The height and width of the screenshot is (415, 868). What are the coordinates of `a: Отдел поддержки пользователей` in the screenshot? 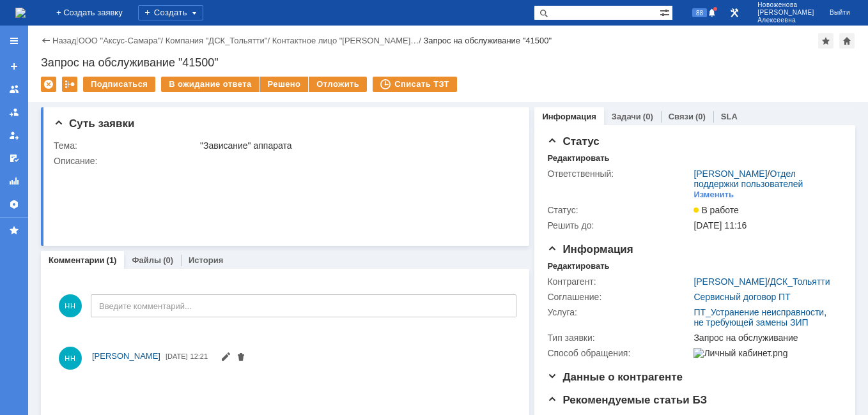 It's located at (748, 179).